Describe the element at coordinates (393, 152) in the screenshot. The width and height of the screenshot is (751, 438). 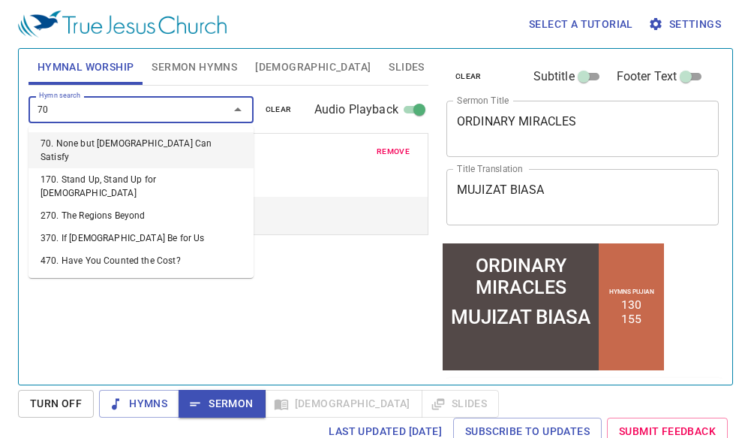
I see `span: remove` at that location.